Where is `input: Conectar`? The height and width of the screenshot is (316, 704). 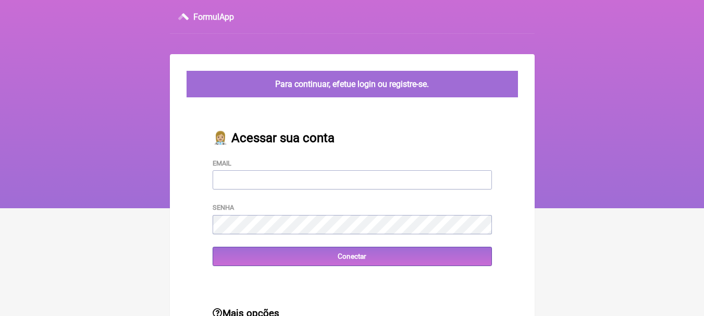 input: Conectar is located at coordinates (352, 256).